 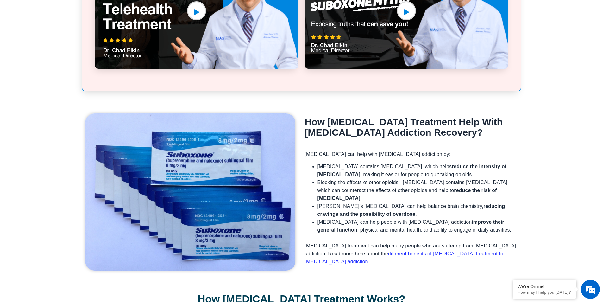 What do you see at coordinates (112, 11) in the screenshot?
I see `div: Minimize live chat window` at bounding box center [112, 11].